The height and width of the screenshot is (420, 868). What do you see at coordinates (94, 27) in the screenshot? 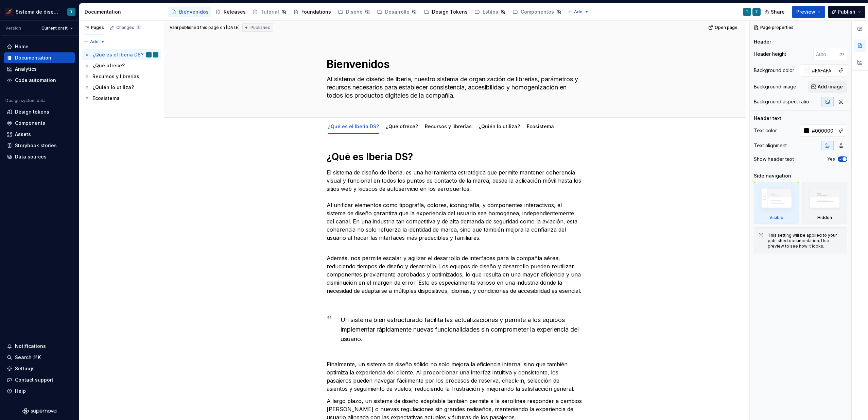
I see `div: Pages` at bounding box center [94, 27].